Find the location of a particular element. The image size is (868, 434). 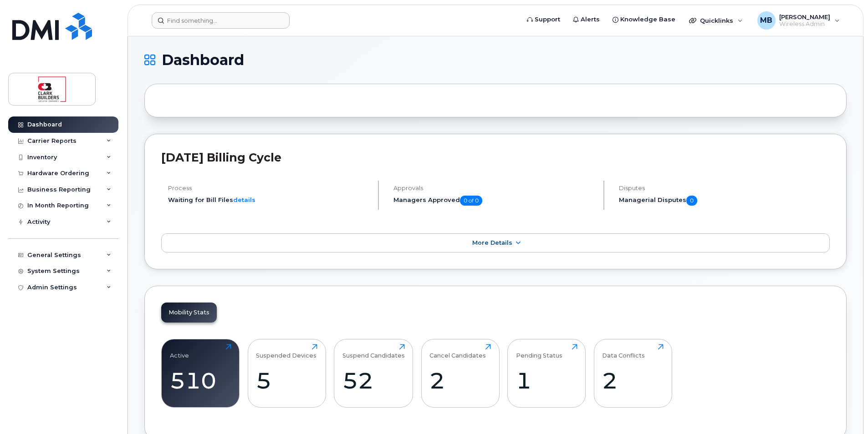

h4: Approvals is located at coordinates (495, 188).